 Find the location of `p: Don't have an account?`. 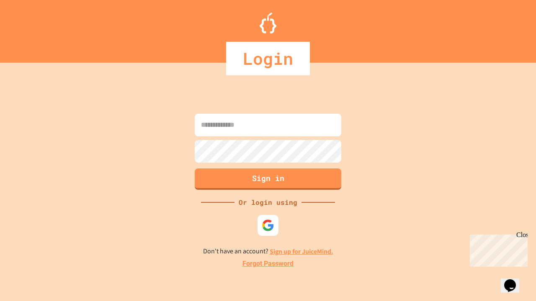

p: Don't have an account? is located at coordinates (268, 252).